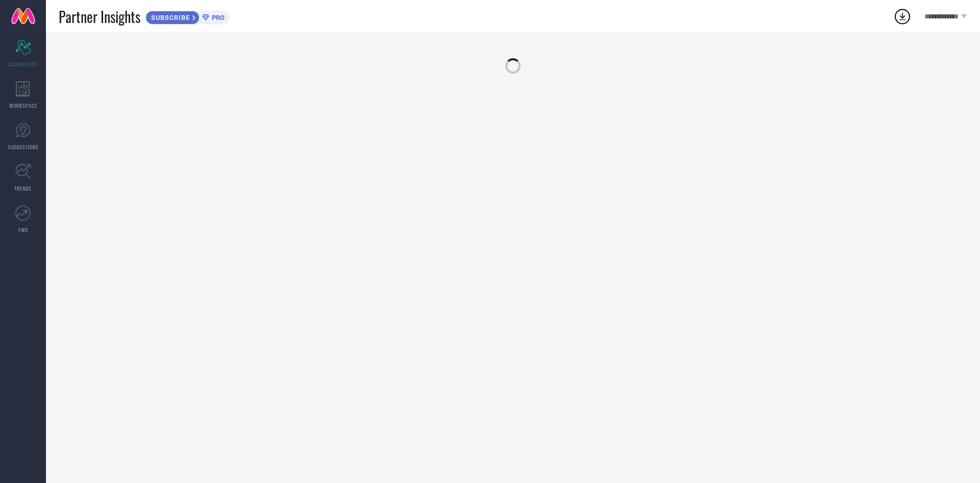 The height and width of the screenshot is (483, 980). What do you see at coordinates (100, 17) in the screenshot?
I see `span: Partner Insights` at bounding box center [100, 17].